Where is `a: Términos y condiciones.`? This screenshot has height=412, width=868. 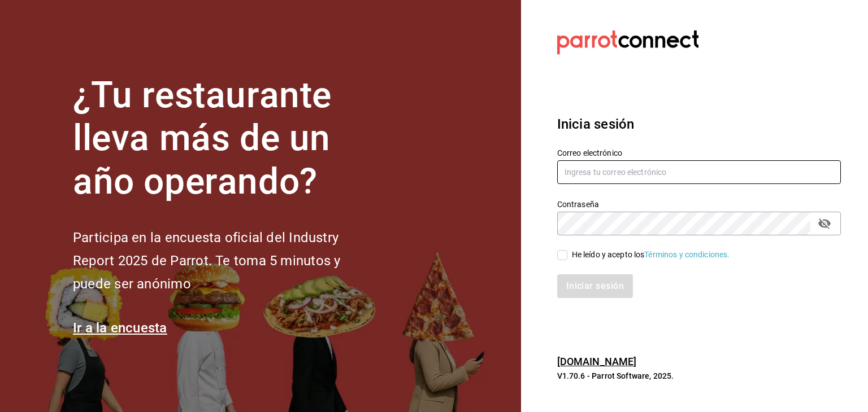
a: Términos y condiciones. is located at coordinates (687, 255).